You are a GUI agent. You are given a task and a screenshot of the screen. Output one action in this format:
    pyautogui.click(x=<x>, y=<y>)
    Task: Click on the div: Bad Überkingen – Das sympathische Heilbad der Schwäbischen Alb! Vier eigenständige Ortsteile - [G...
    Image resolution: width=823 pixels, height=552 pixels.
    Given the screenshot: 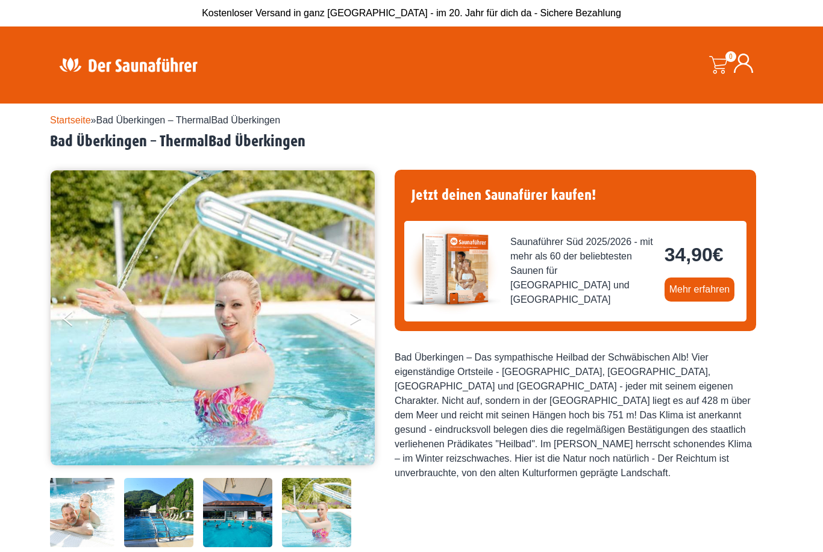 What is the action you would take?
    pyautogui.click(x=575, y=416)
    